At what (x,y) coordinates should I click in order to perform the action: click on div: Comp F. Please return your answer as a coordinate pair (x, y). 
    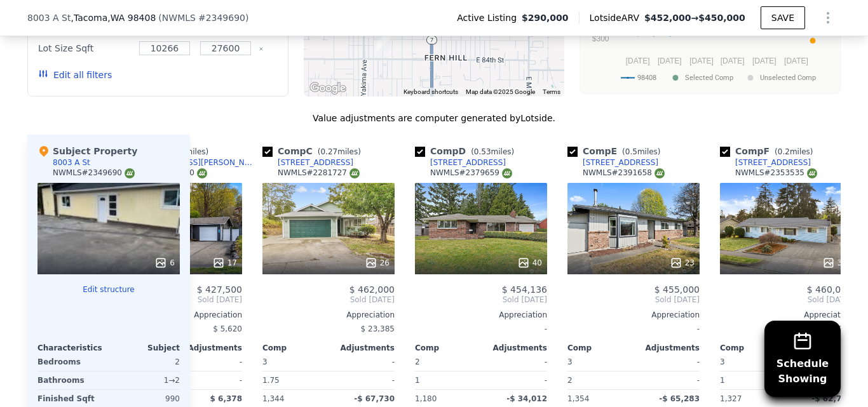
    Looking at the image, I should click on (769, 151).